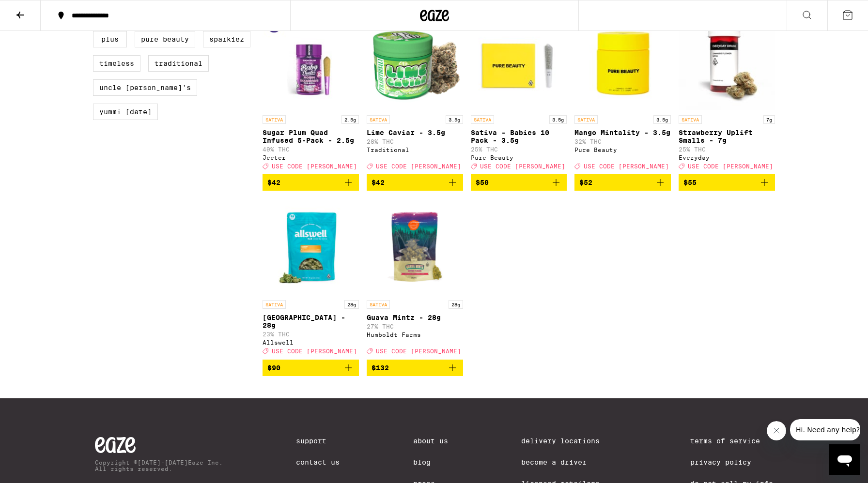 This screenshot has width=868, height=483. I want to click on label: Pure Beauty, so click(164, 39).